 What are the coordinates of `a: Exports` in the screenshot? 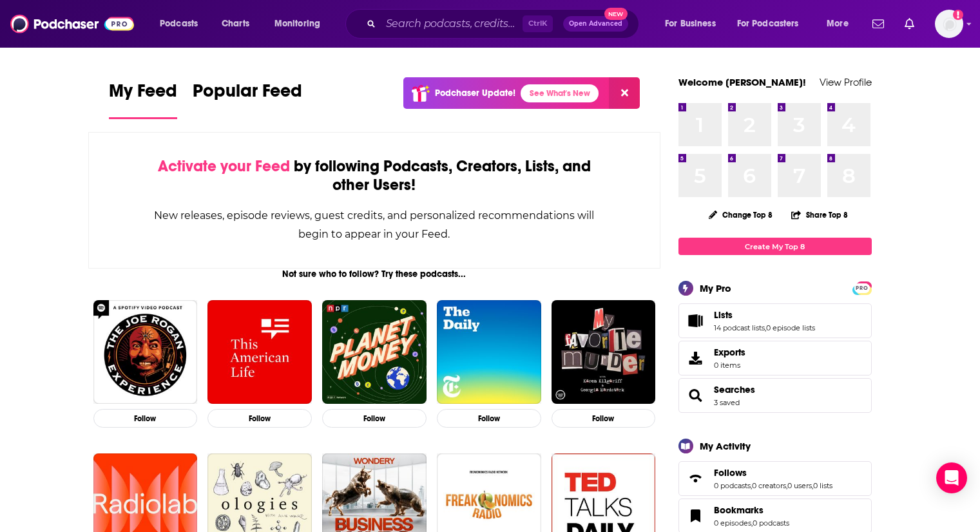 It's located at (775, 358).